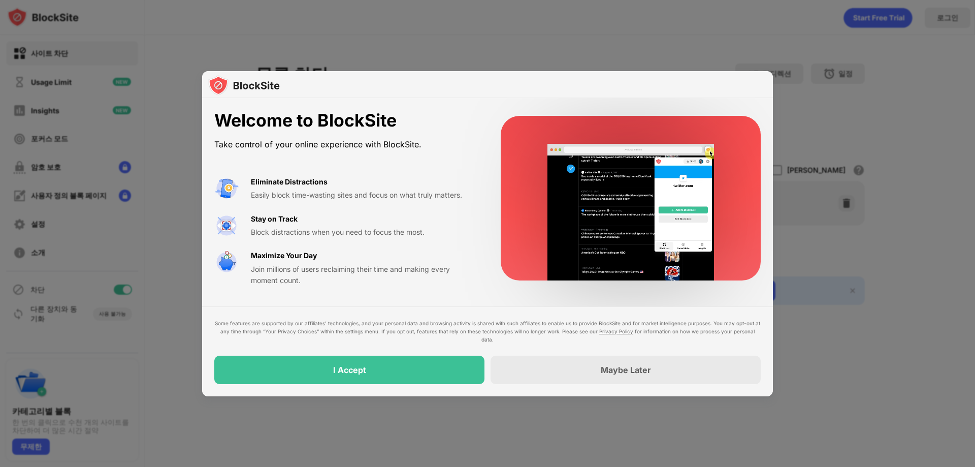  I want to click on div: Join millions of users reclaiming their time and making every moment count., so click(363, 275).